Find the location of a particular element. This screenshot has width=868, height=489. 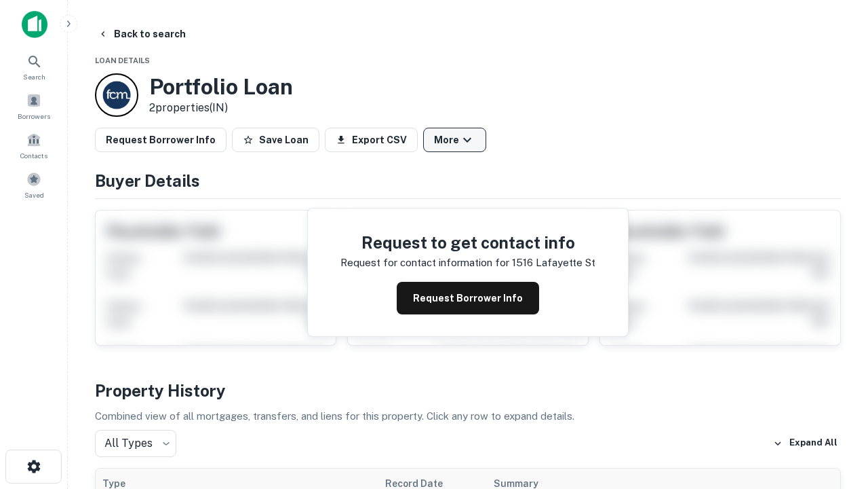

button: Back to search is located at coordinates (142, 34).